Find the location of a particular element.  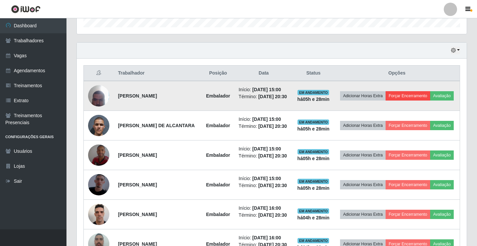

img: 1730850583959.jpeg is located at coordinates (99, 125).